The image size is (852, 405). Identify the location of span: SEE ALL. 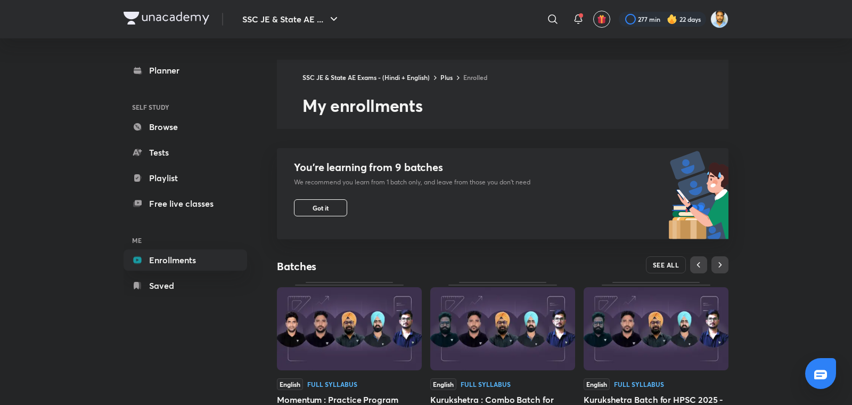
(666, 265).